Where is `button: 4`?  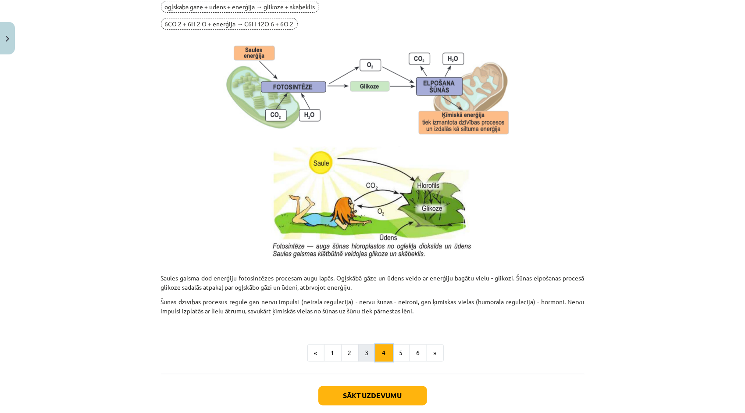
button: 4 is located at coordinates (384, 353).